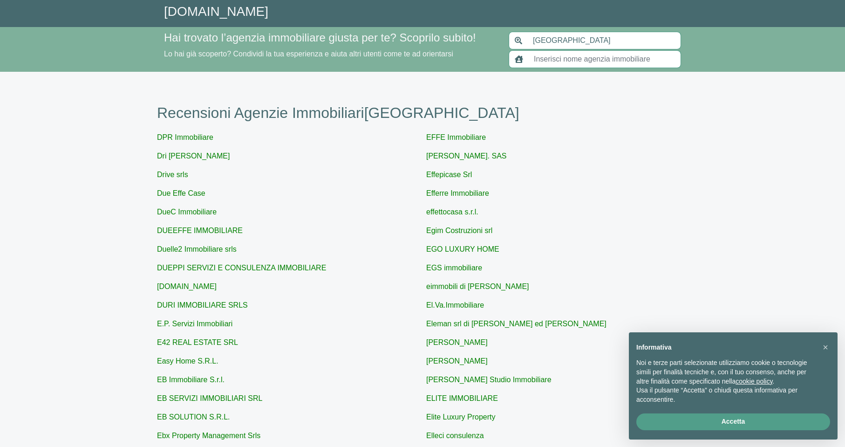 The width and height of the screenshot is (845, 447). I want to click on a: El.Va.Immobiliare, so click(455, 305).